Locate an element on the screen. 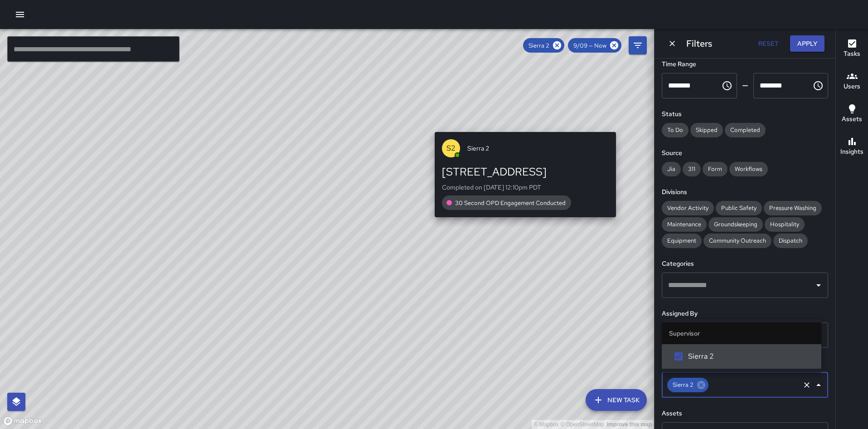 This screenshot has width=868, height=429. div: Groundskeeping is located at coordinates (735, 225).